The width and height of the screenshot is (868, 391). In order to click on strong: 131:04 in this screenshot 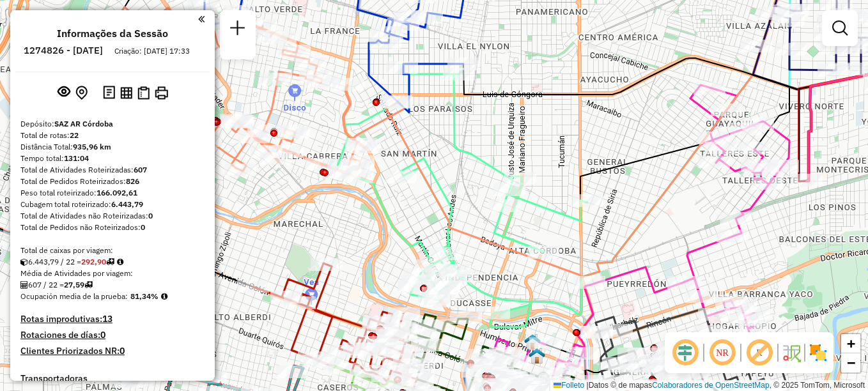, I will do `click(76, 158)`.